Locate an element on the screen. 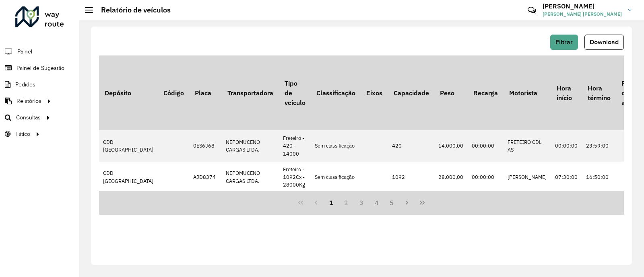  td: 0ES6J68 is located at coordinates (205, 146).